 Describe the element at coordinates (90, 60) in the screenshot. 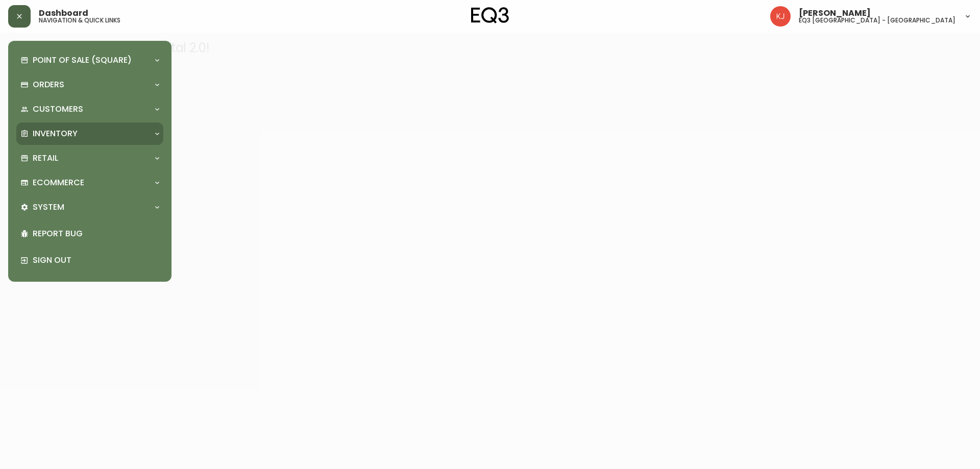

I see `div: Point of Sale (Square)` at that location.